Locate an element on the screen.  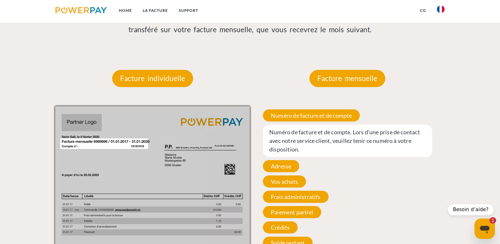
span: Numéro de facture et de compte. Lors d’une prise de contact avec notre service client, veuillez t... is located at coordinates (347, 140).